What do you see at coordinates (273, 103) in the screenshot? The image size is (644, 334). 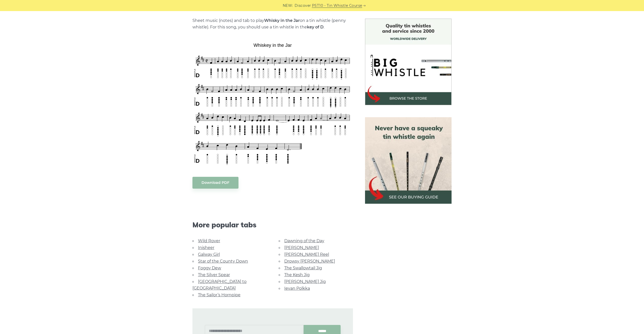 I see `img: Whiskey in the Jar Tin Whistle Tab & Sheet Music` at bounding box center [273, 103].